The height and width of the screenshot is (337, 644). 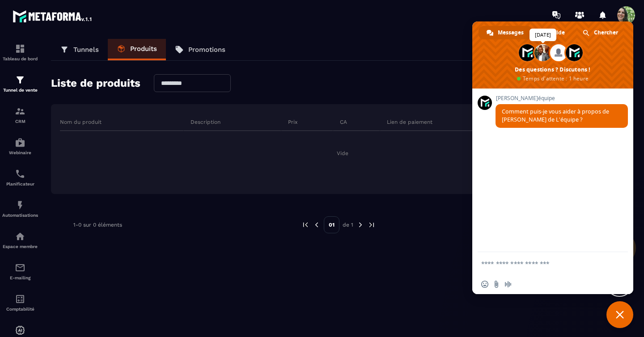 What do you see at coordinates (20, 90) in the screenshot?
I see `p: Tunnel de vente` at bounding box center [20, 90].